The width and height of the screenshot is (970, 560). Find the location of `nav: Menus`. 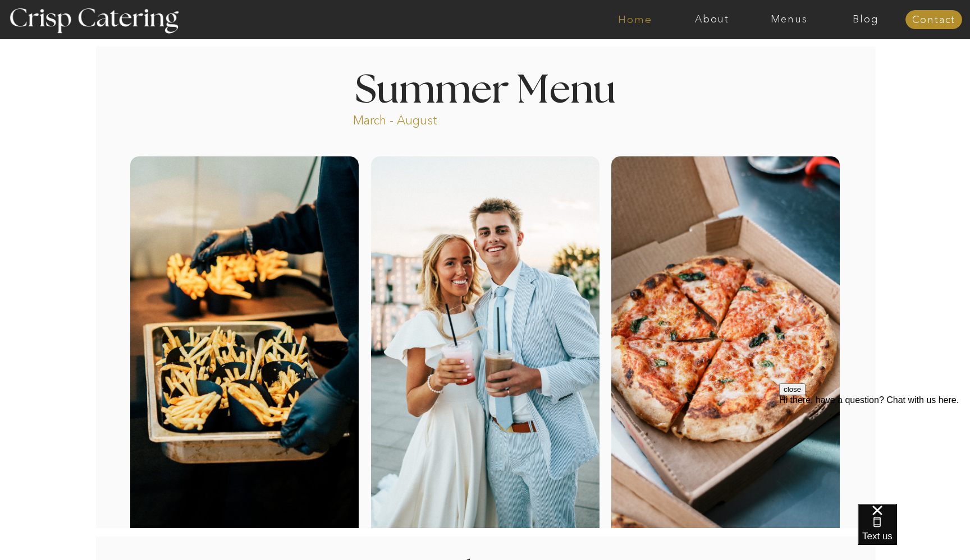

nav: Menus is located at coordinates (789, 20).